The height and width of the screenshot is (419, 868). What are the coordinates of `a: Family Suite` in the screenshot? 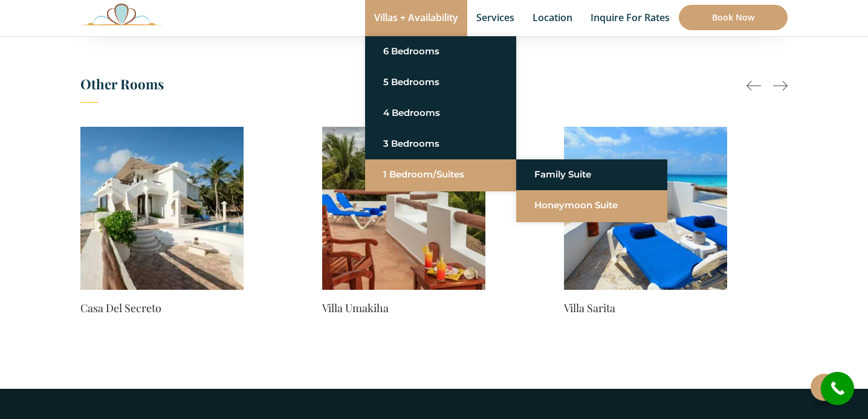 It's located at (592, 175).